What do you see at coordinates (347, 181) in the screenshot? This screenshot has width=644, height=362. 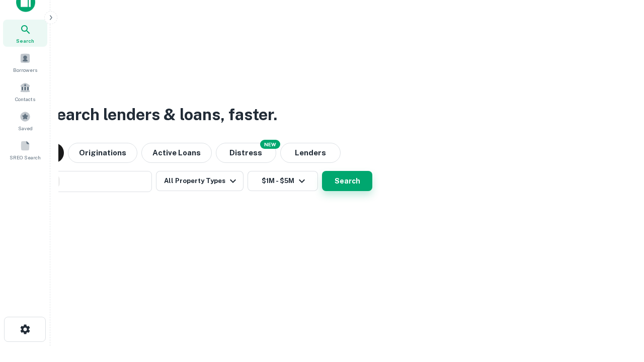 I see `button: Search` at bounding box center [347, 181].